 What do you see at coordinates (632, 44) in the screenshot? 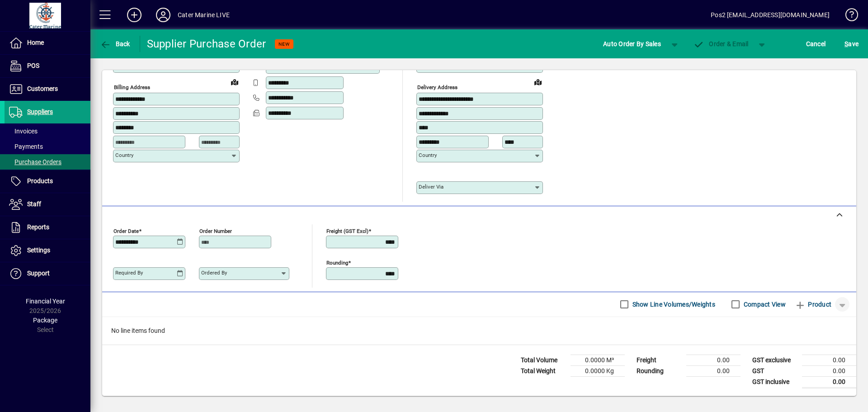
I see `span: Auto Order By Sales` at bounding box center [632, 44].